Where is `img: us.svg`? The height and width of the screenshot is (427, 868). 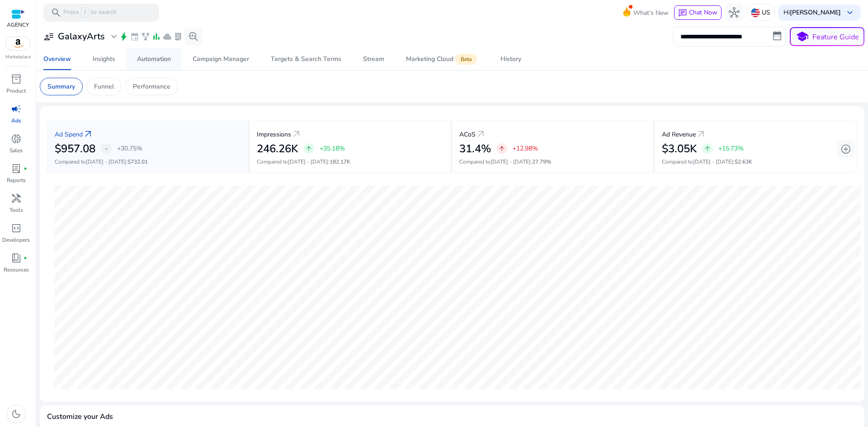 img: us.svg is located at coordinates (755, 13).